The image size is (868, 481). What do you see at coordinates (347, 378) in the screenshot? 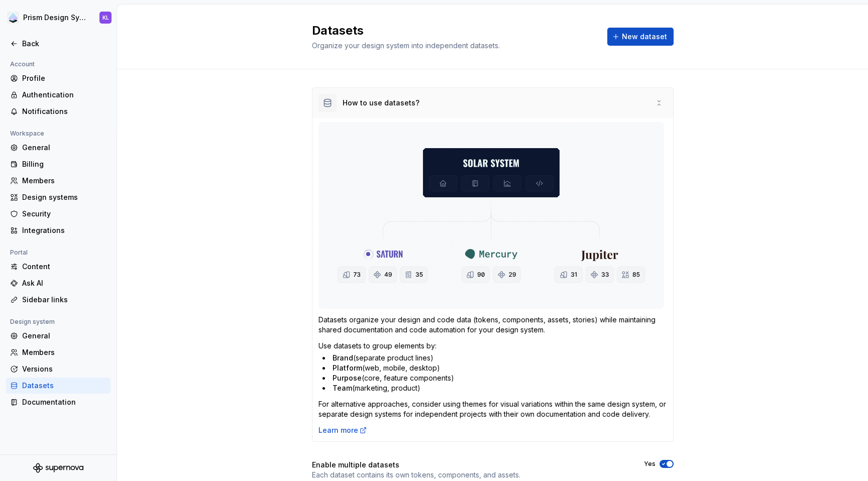
I see `span: Purpose` at bounding box center [347, 378].